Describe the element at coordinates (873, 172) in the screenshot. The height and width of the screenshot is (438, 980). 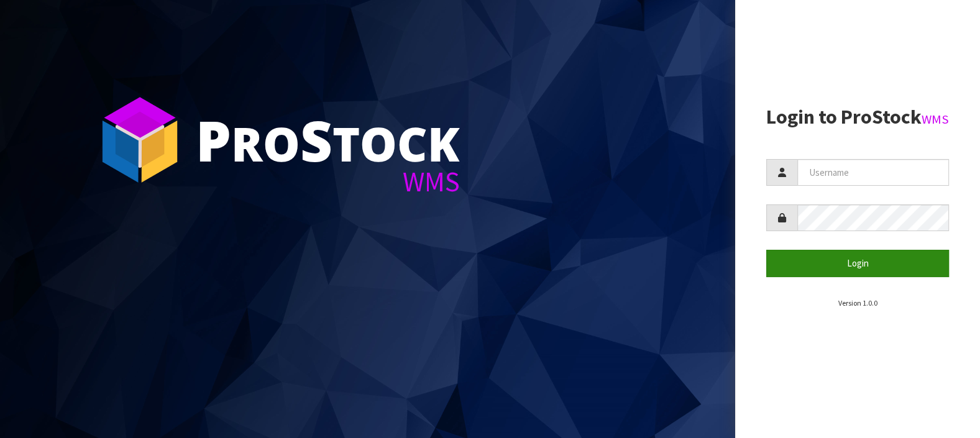
I see `input: Username` at that location.